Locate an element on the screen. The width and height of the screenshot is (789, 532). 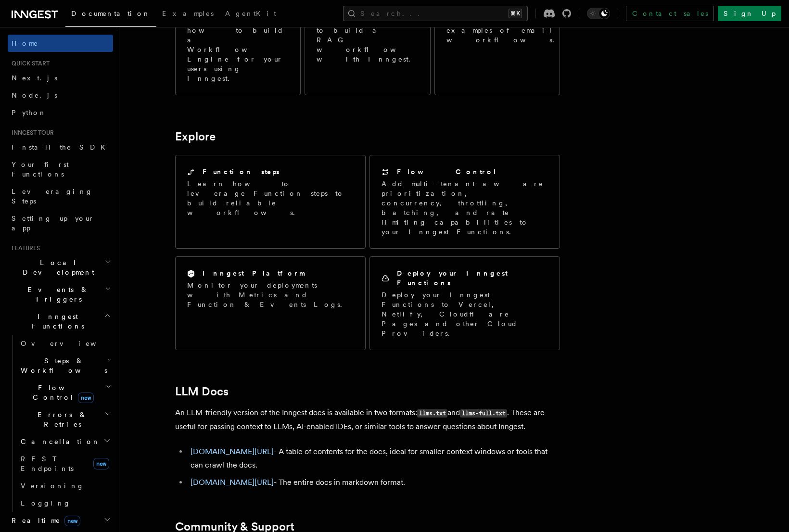
p: An LLM-friendly version of the Inngest docs is available in two formats: and . These are useful f... is located at coordinates (367, 420).